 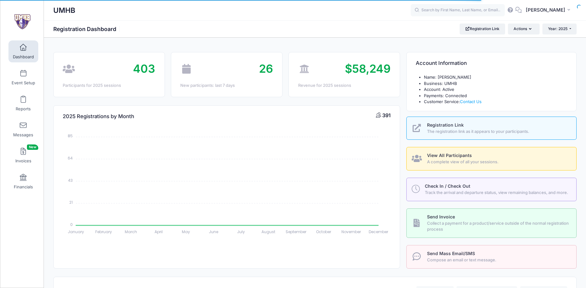 I want to click on tspan: 0, so click(x=72, y=224).